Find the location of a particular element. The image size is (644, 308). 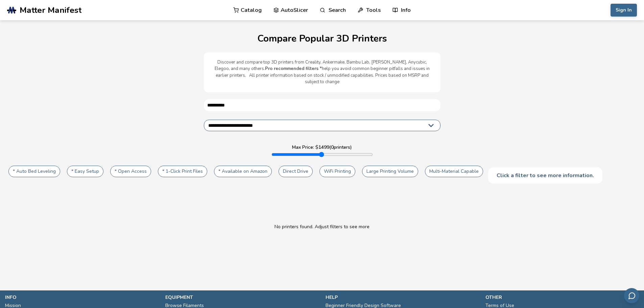

p: No printers found. Adjust filters to see more is located at coordinates (322, 227).